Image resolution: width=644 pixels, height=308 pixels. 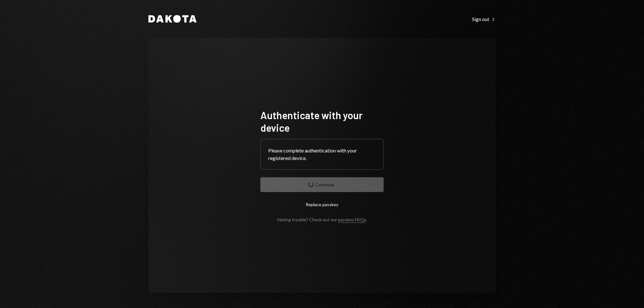 I want to click on div: Having trouble? Check out our ., so click(x=322, y=219).